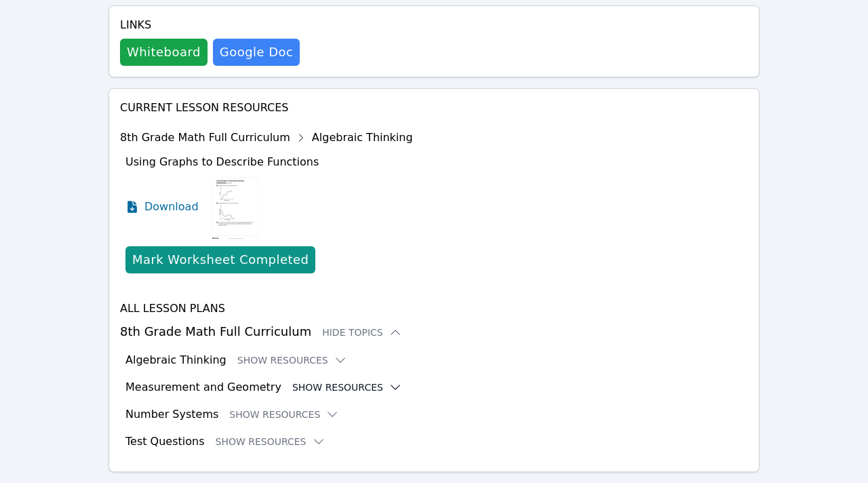  I want to click on a: Download, so click(162, 206).